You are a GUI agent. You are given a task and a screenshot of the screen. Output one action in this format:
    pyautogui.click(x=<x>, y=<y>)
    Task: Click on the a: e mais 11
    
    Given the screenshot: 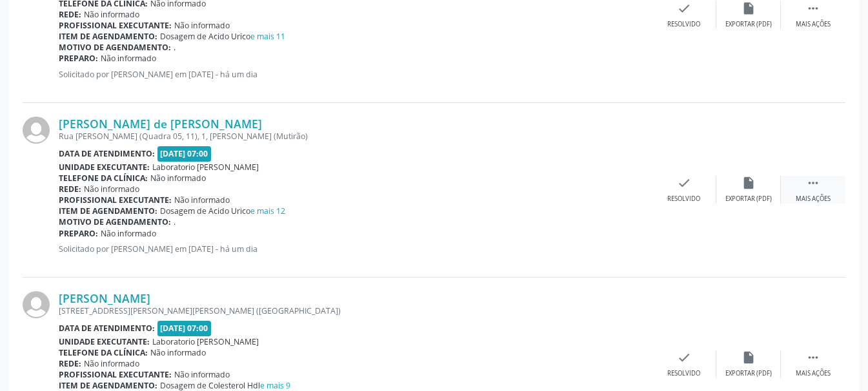 What is the action you would take?
    pyautogui.click(x=268, y=36)
    